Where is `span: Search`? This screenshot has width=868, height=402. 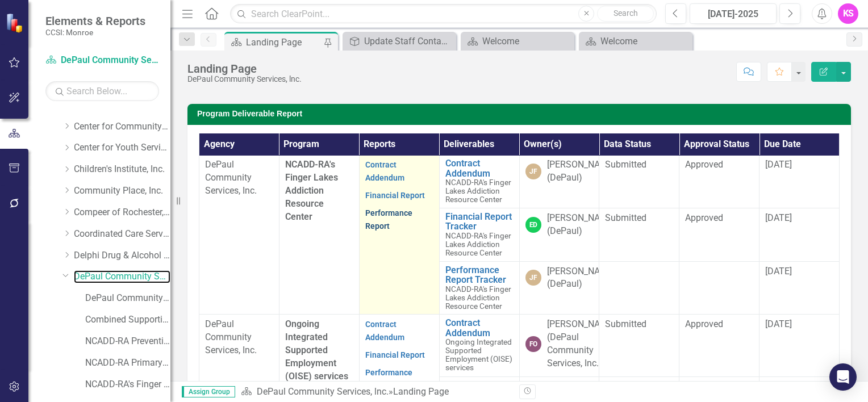 span: Search is located at coordinates (626, 13).